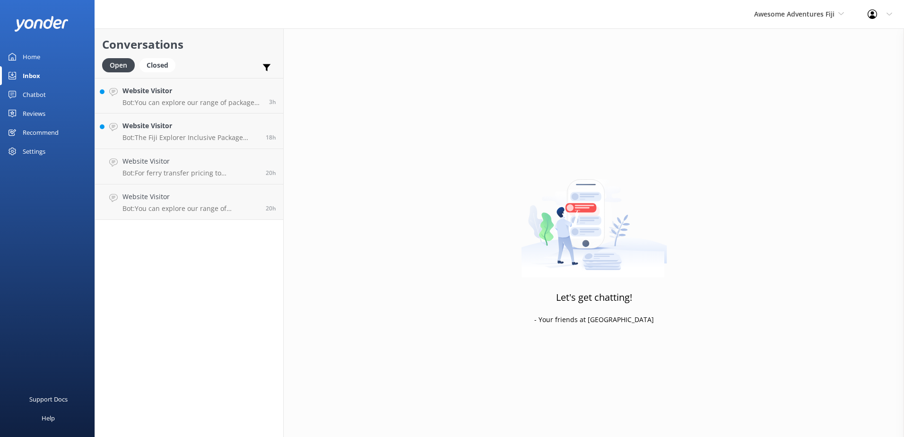  What do you see at coordinates (160, 65) in the screenshot?
I see `a: Closed` at bounding box center [160, 65].